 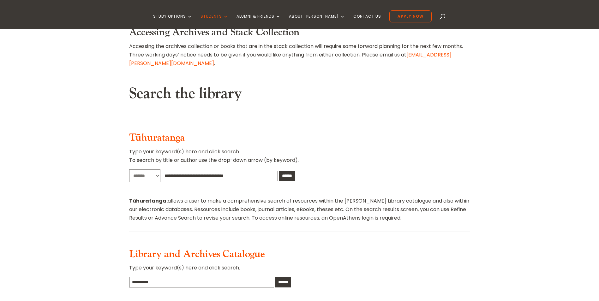 I want to click on a: Alumni & Friends, so click(x=259, y=21).